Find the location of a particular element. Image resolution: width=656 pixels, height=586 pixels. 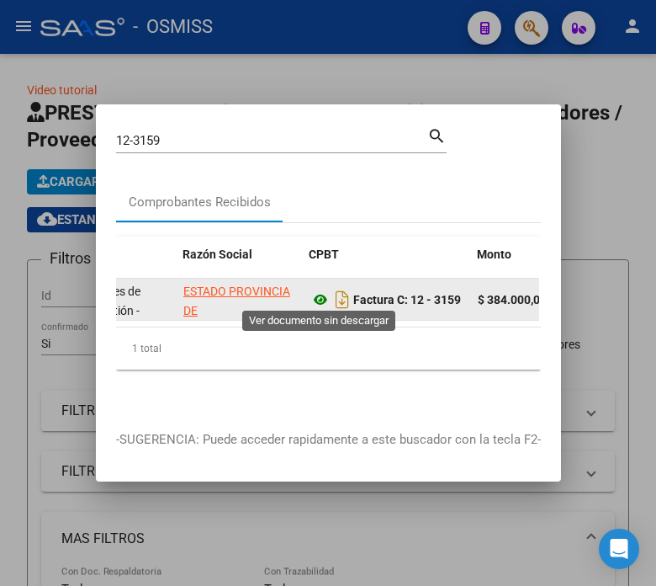

p: -SUGERENCIA: Puede acceder rapidamente a este buscador con la tecla F2- is located at coordinates (328, 439).